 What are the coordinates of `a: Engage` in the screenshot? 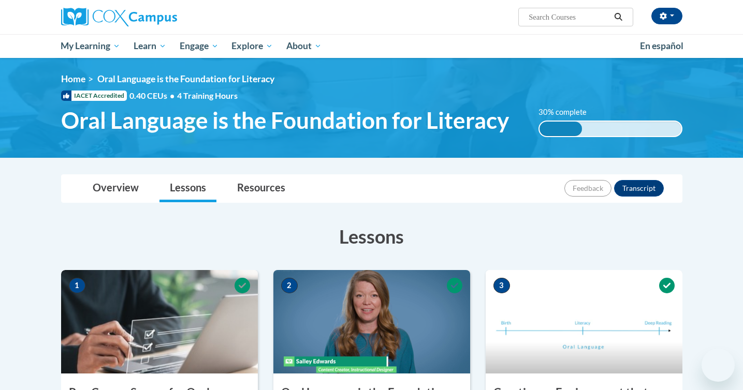 It's located at (199, 46).